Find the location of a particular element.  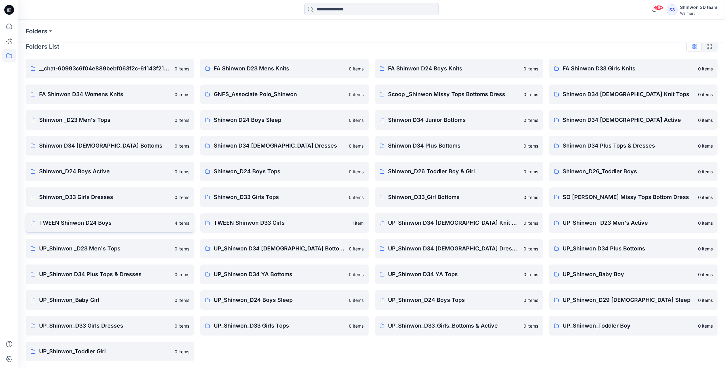

p: UP_Shinwon _D23 Men's Tops is located at coordinates (105, 248).